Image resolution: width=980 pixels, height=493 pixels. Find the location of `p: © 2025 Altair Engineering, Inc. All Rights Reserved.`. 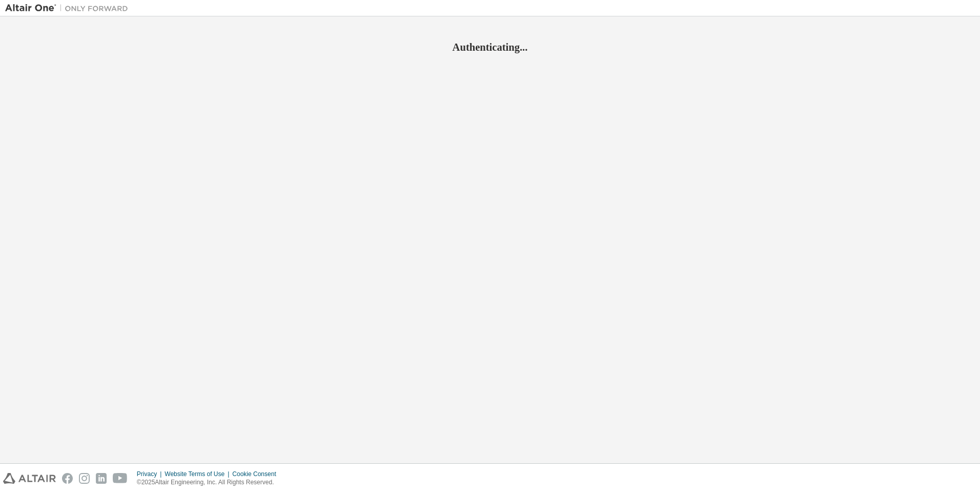

p: © 2025 Altair Engineering, Inc. All Rights Reserved. is located at coordinates (209, 482).